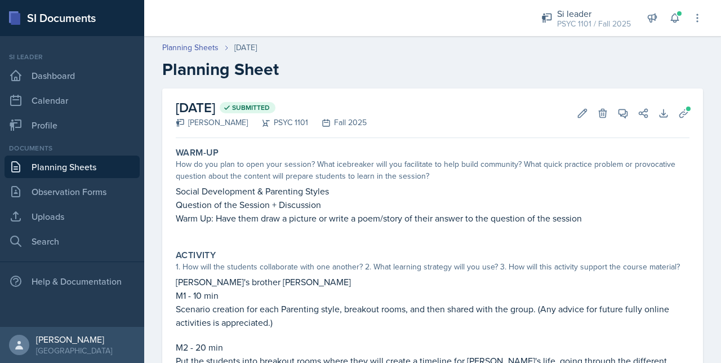 This screenshot has width=721, height=363. What do you see at coordinates (433, 170) in the screenshot?
I see `div: How do you plan to open your session? What icebreaker will you facilitate to help build community...` at bounding box center [433, 170].